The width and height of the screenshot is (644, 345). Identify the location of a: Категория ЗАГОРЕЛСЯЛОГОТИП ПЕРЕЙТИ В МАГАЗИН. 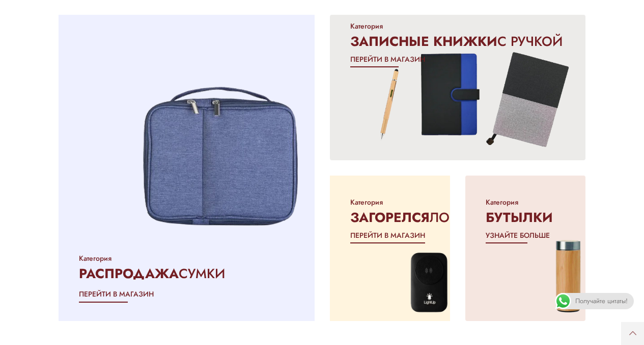
(391, 248).